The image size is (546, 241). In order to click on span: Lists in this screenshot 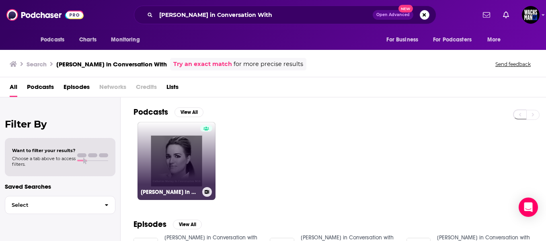, I will do `click(173, 89)`.